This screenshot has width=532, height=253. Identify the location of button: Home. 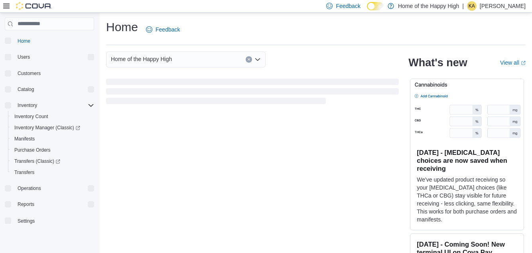
(49, 41).